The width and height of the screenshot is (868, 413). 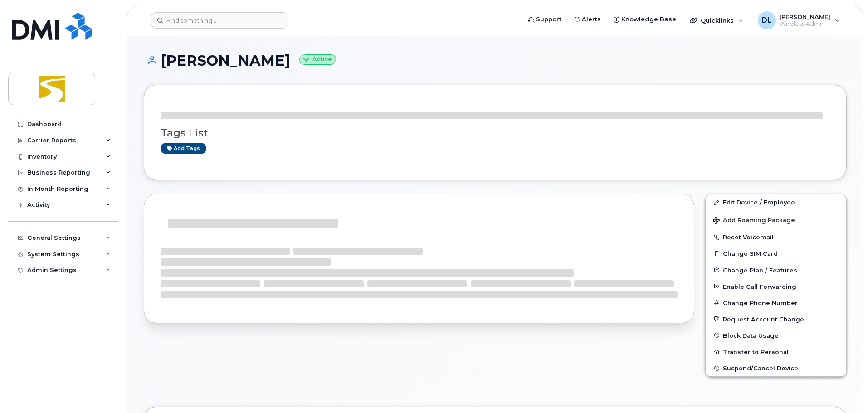 What do you see at coordinates (776, 253) in the screenshot?
I see `button: Change SIM Card` at bounding box center [776, 253].